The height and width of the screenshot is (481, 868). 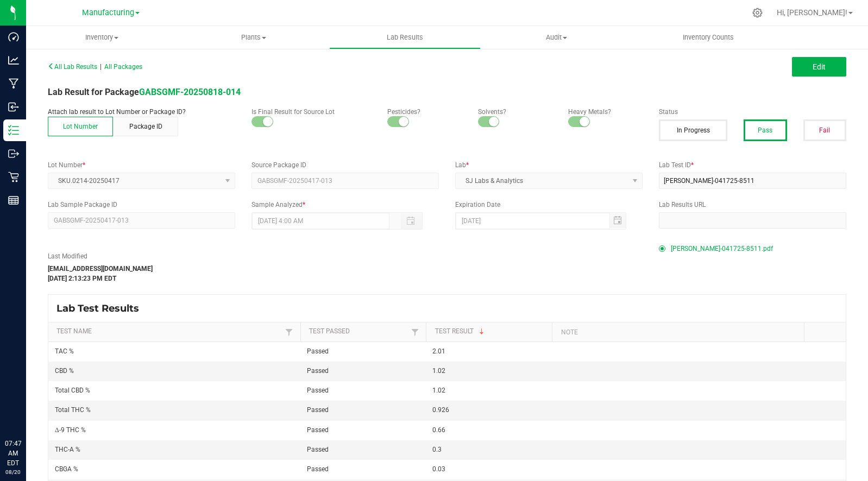 I want to click on div: Manage settings, so click(x=757, y=12).